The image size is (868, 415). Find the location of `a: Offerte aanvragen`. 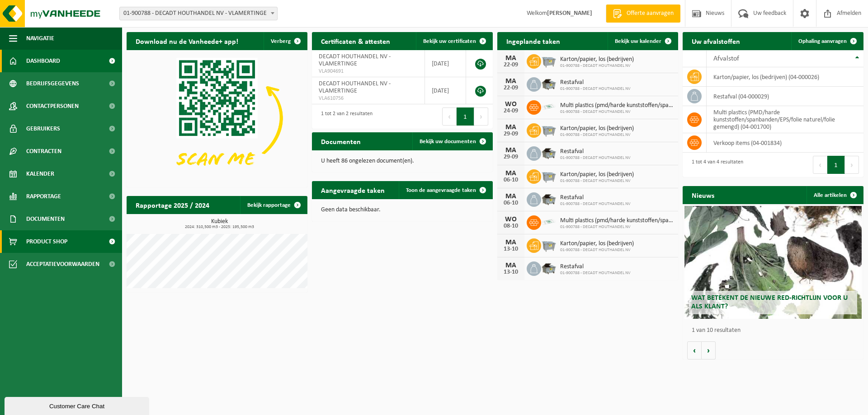

a: Offerte aanvragen is located at coordinates (643, 14).